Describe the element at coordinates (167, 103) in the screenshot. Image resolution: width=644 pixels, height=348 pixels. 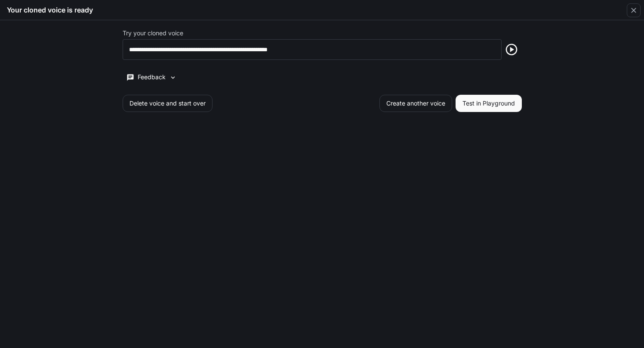
I see `button: Delete voice and start over` at that location.